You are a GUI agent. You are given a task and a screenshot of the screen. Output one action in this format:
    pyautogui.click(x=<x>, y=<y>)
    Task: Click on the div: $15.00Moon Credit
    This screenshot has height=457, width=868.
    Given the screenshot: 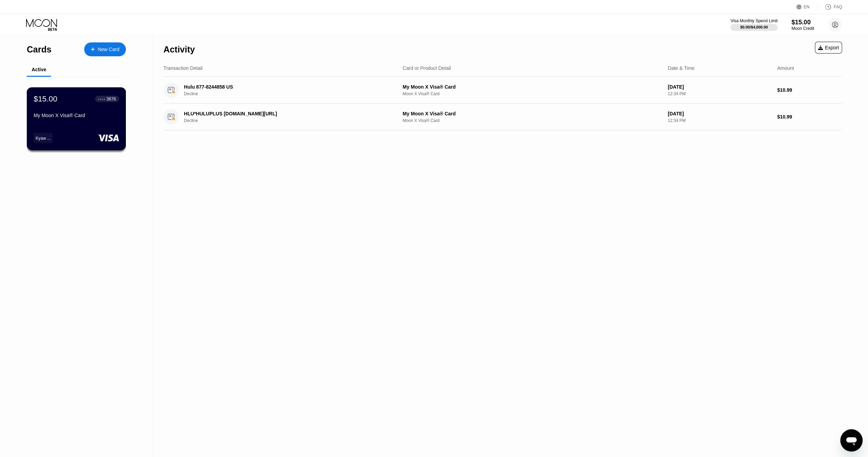 What is the action you would take?
    pyautogui.click(x=803, y=24)
    